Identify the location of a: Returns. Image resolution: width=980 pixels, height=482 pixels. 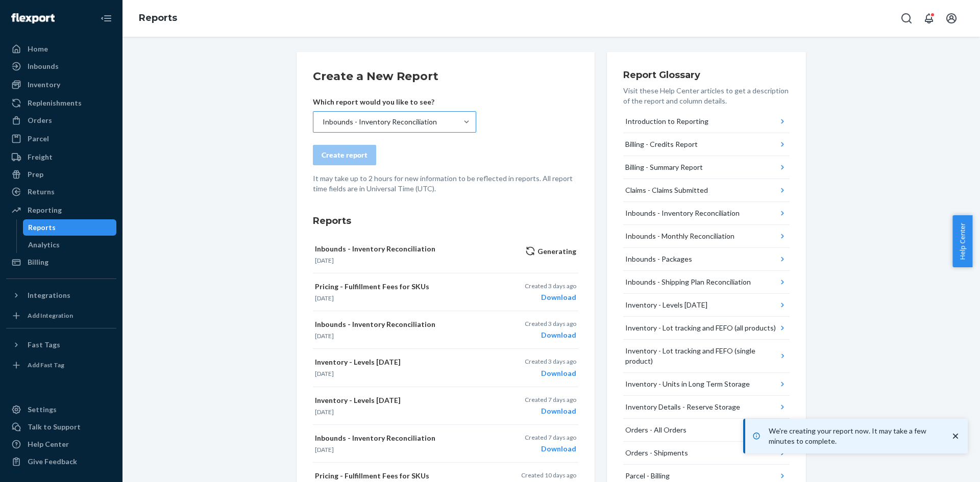
(62, 192).